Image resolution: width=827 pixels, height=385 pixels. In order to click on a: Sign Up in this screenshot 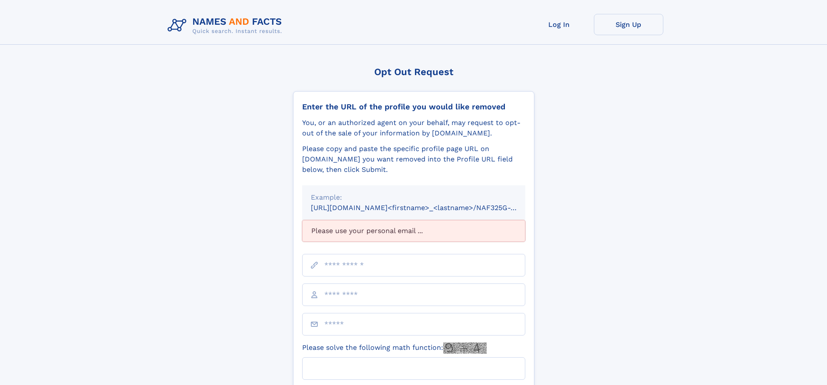, I will do `click(628, 24)`.